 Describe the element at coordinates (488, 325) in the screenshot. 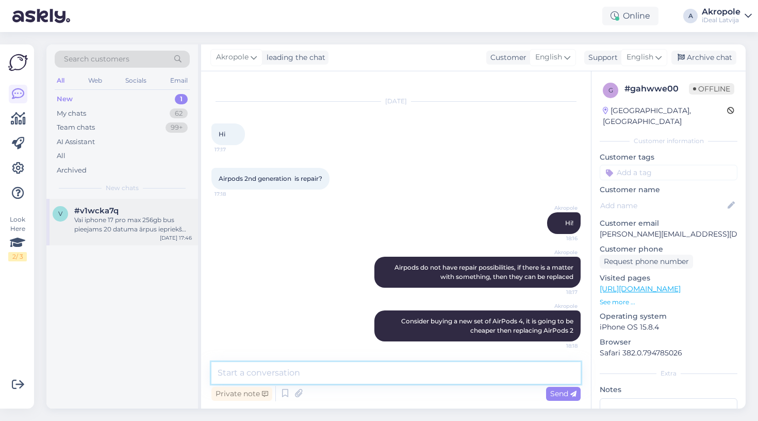

I see `span: Consider buying a new set of AirPods 4, it is going to be cheaper then replacing AirPods 2` at that location.